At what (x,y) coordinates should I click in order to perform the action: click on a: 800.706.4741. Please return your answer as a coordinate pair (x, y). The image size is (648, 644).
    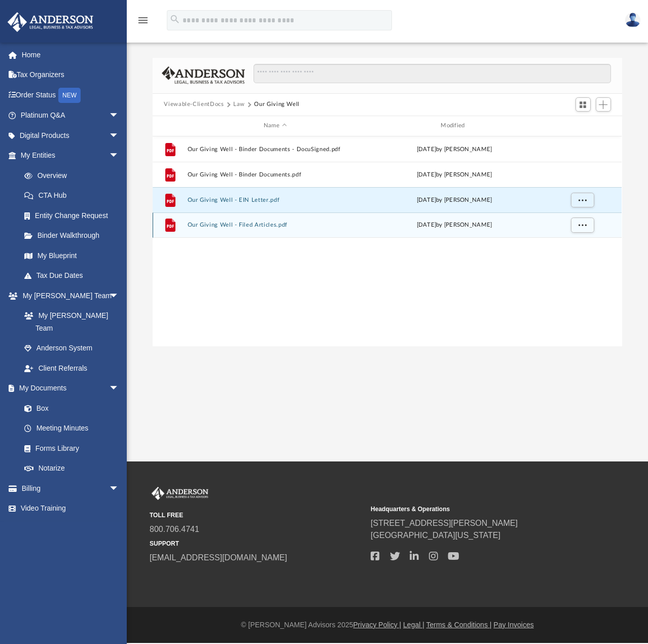
    Looking at the image, I should click on (175, 529).